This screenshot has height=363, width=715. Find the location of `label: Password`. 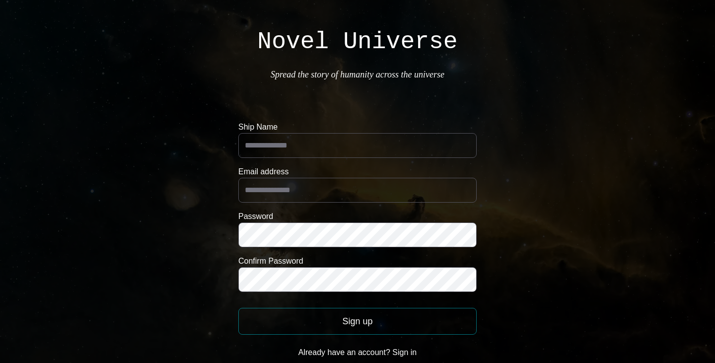

label: Password is located at coordinates (358, 217).